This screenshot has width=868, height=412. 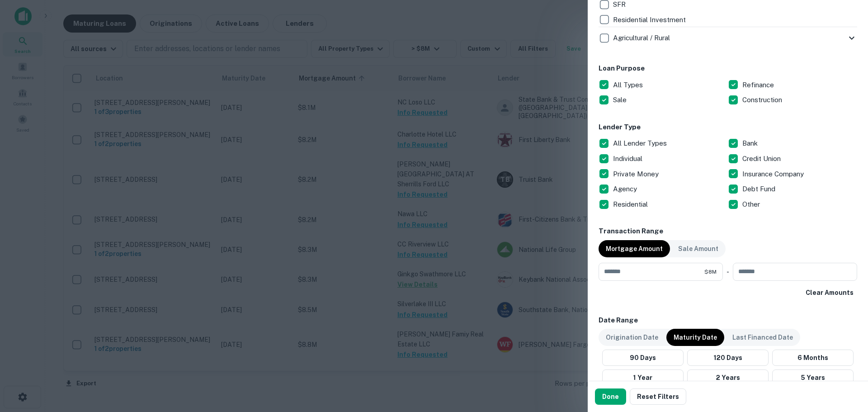 I want to click on p: Construction, so click(x=763, y=100).